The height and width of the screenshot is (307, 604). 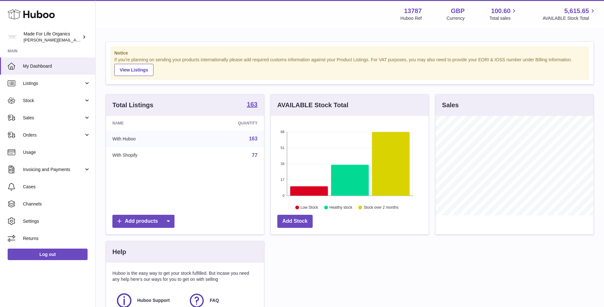 I want to click on span: Sales, so click(x=53, y=118).